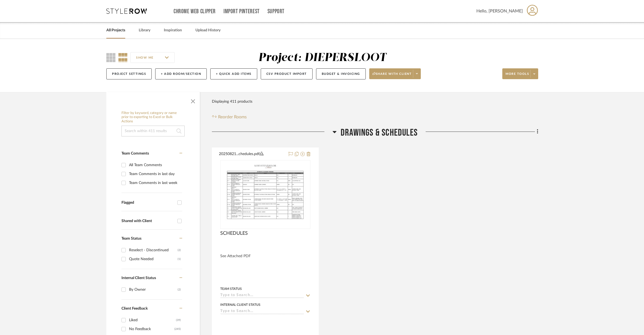 The width and height of the screenshot is (644, 335). Describe the element at coordinates (208, 30) in the screenshot. I see `a: Upload History` at that location.